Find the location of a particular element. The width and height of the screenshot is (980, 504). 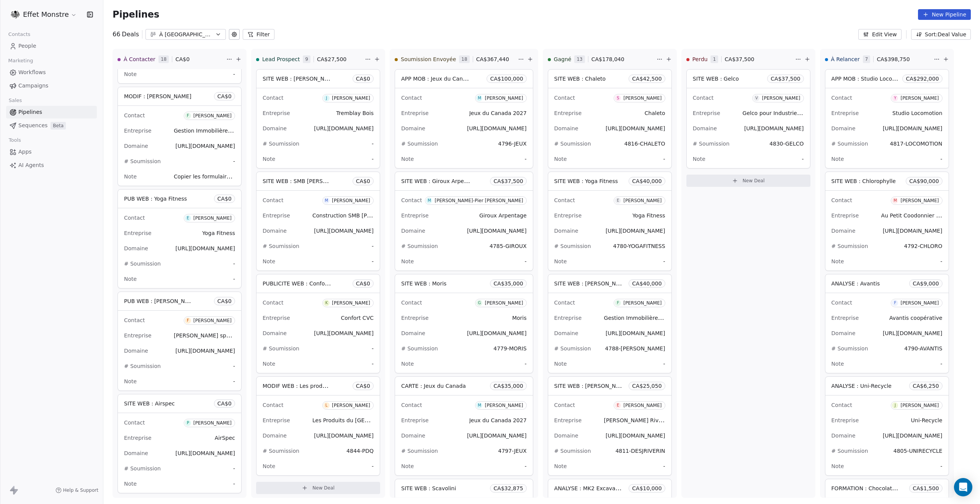

button: New Pipeline is located at coordinates (944, 15).